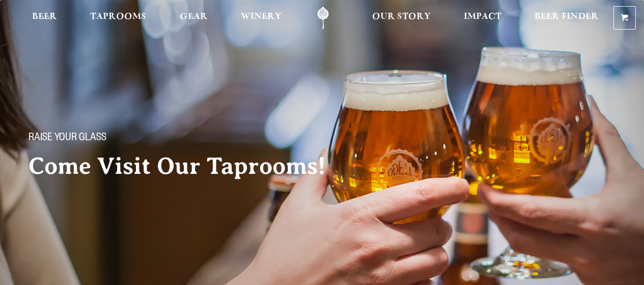 This screenshot has height=285, width=644. Describe the element at coordinates (567, 17) in the screenshot. I see `span: Beer Finder` at that location.